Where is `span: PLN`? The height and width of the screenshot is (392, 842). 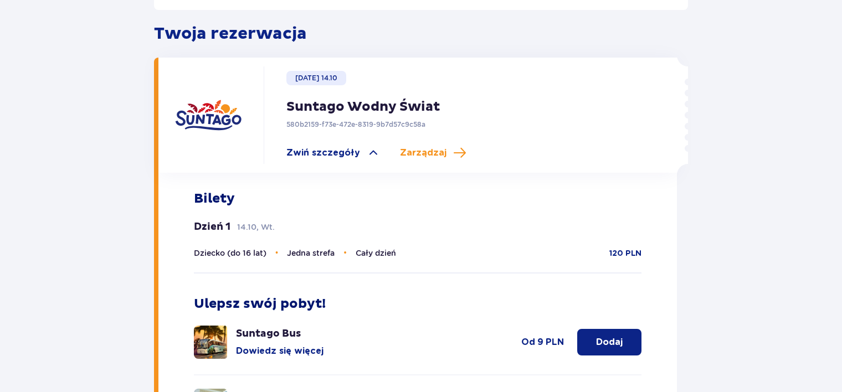 span: PLN is located at coordinates (555, 342).